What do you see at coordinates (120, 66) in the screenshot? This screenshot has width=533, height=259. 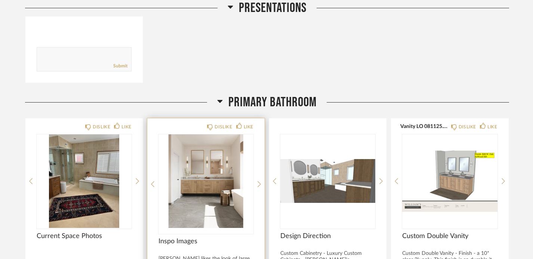 I see `a: Submit` at bounding box center [120, 66].